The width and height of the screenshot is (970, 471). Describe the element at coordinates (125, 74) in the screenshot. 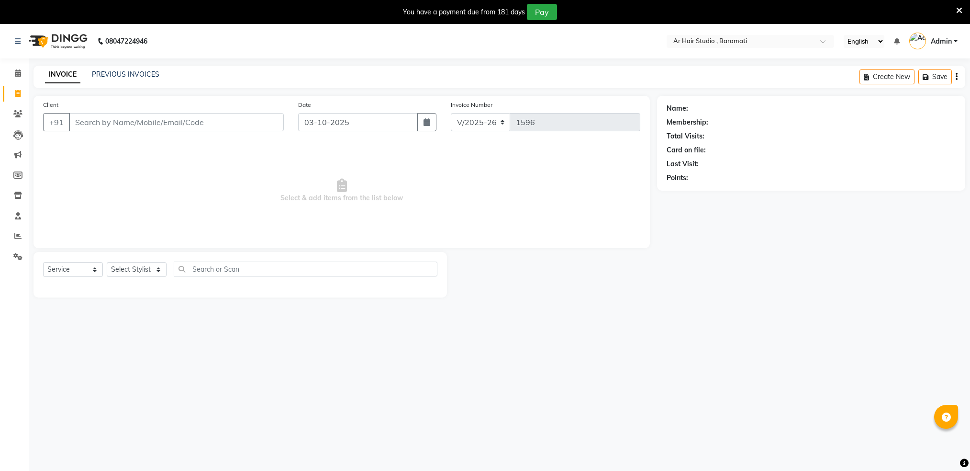

I see `a: PREVIOUS INVOICES` at that location.